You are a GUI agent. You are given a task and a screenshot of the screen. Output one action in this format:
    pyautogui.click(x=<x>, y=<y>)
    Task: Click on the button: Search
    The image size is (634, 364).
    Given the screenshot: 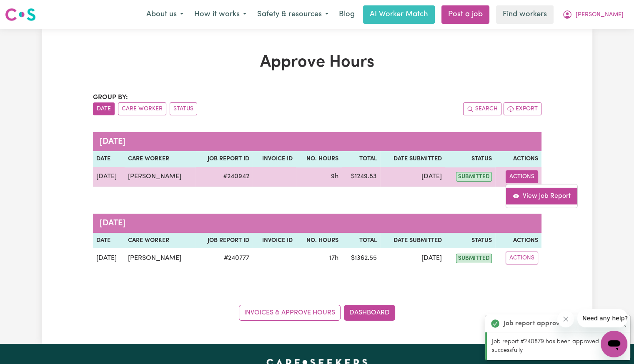 What is the action you would take?
    pyautogui.click(x=482, y=108)
    